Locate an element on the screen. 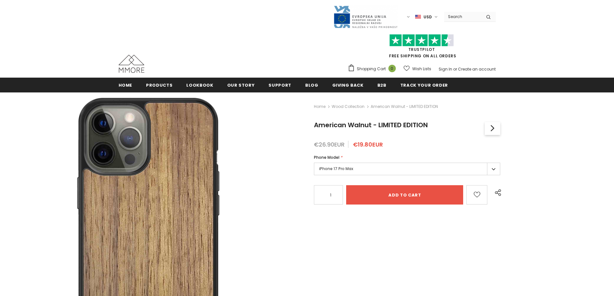 Image resolution: width=614 pixels, height=296 pixels. a: Wood Collection is located at coordinates (348, 106).